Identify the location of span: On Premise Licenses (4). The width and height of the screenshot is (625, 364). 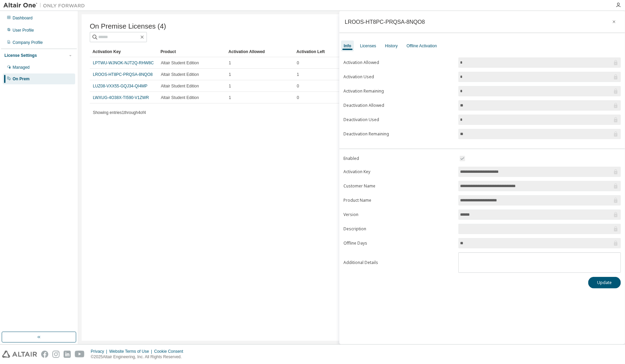
(128, 26).